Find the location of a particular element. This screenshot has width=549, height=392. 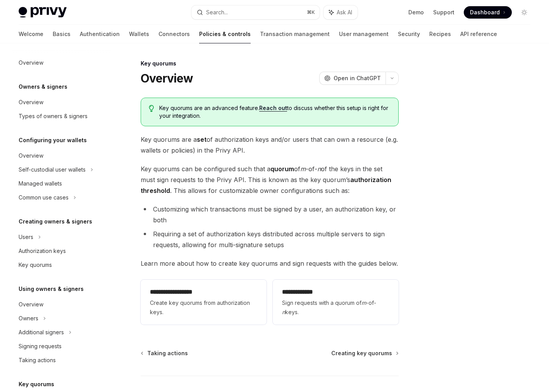

span: Create key quorums from authorization keys. is located at coordinates (203, 307).